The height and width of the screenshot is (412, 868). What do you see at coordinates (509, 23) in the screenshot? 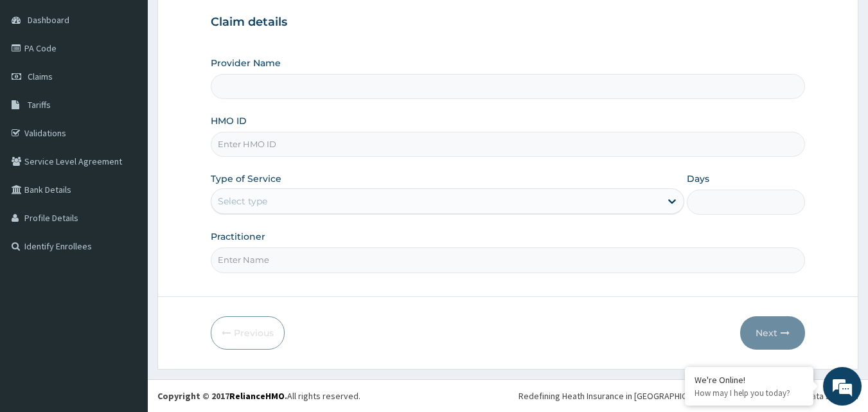
I see `h3: Claim details` at bounding box center [509, 23].